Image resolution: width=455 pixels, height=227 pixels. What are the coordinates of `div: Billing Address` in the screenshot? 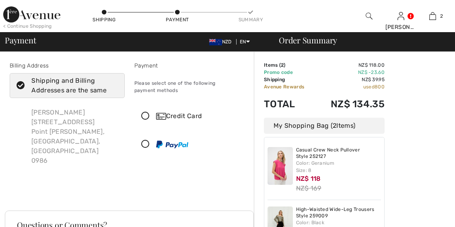 It's located at (67, 66).